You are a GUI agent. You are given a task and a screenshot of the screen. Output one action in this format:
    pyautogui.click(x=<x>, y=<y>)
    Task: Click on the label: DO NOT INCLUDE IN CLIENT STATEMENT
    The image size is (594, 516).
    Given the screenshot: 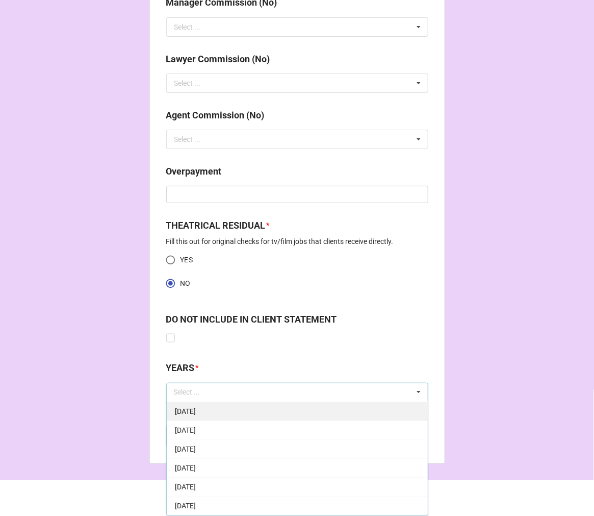 What is the action you would take?
    pyautogui.click(x=251, y=319)
    